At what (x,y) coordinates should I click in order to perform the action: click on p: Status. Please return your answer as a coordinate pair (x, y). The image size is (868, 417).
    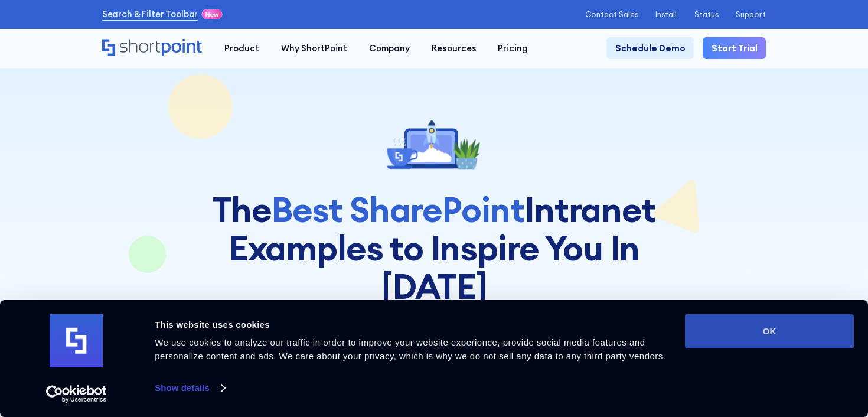
    Looking at the image, I should click on (706, 14).